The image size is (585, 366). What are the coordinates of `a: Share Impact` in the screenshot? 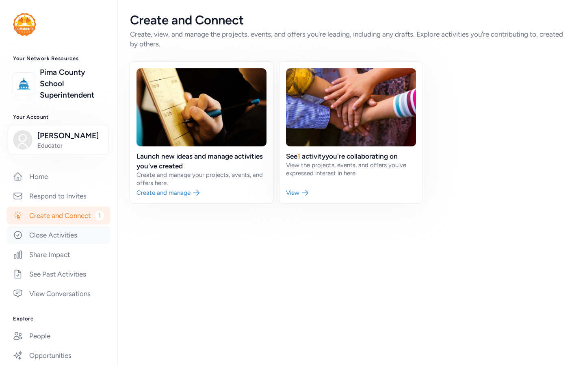 It's located at (58, 254).